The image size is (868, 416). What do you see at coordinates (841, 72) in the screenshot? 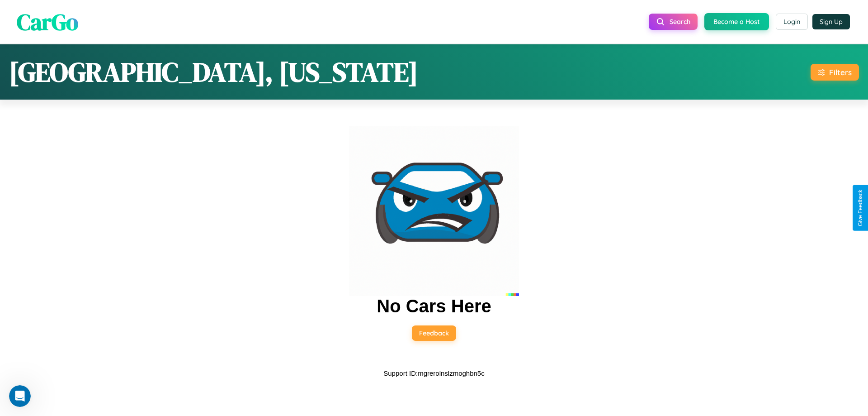
I see `div: Filters` at bounding box center [841, 72].